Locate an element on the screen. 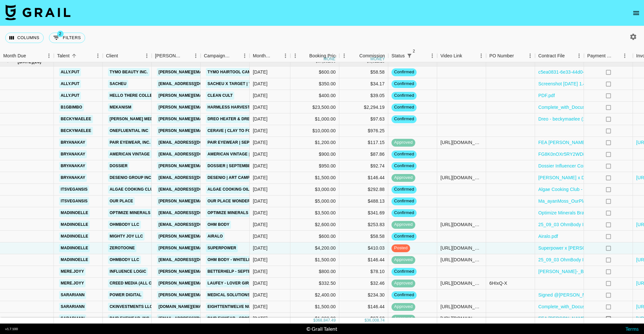 The width and height of the screenshot is (644, 334). a: OhmBody LLC is located at coordinates (124, 224).